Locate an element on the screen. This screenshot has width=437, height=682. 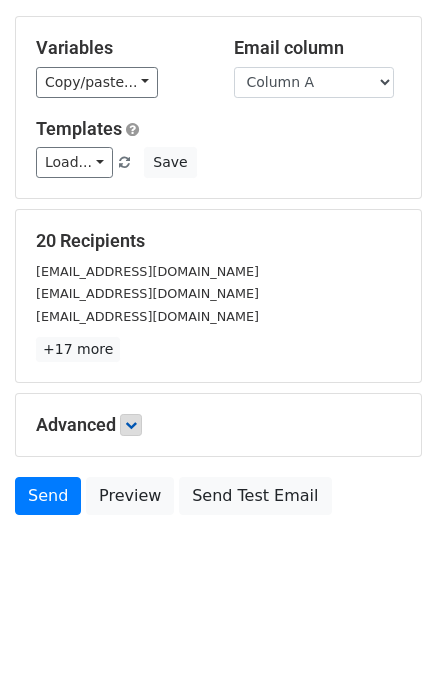
h5: 20 Recipients is located at coordinates (218, 241).